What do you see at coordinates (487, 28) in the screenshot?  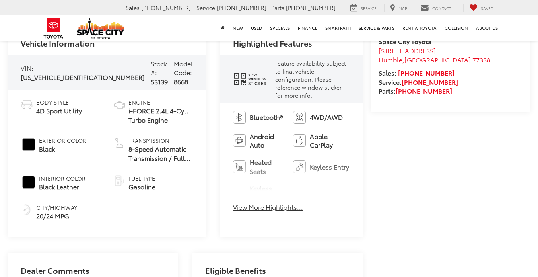 I see `a: About Us` at bounding box center [487, 28].